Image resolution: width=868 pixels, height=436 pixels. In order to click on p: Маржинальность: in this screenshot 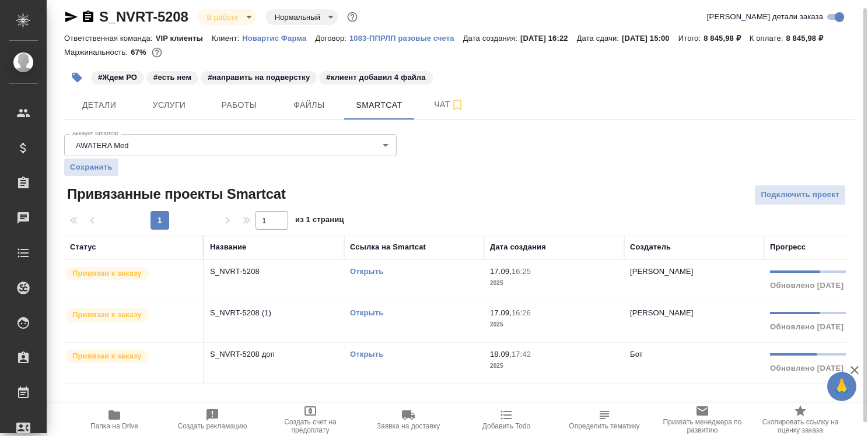, I will do `click(98, 52)`.